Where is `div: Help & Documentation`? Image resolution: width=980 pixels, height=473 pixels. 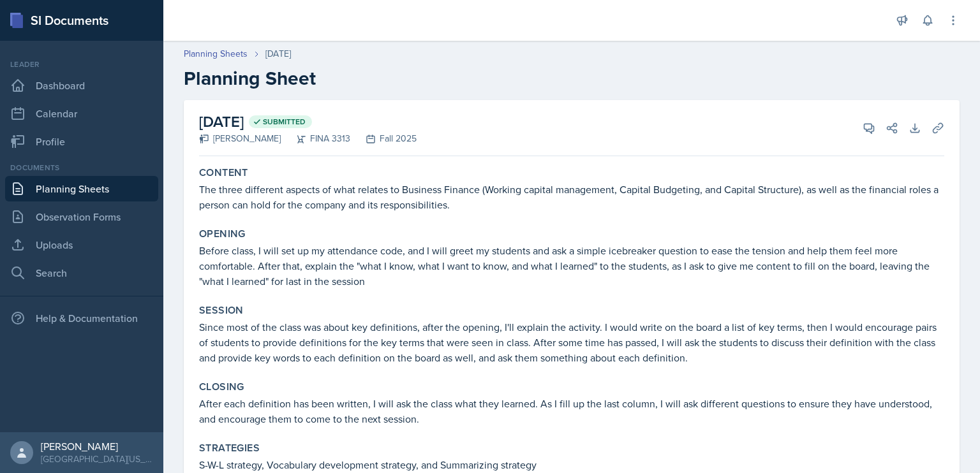
div: Help & Documentation is located at coordinates (82, 318).